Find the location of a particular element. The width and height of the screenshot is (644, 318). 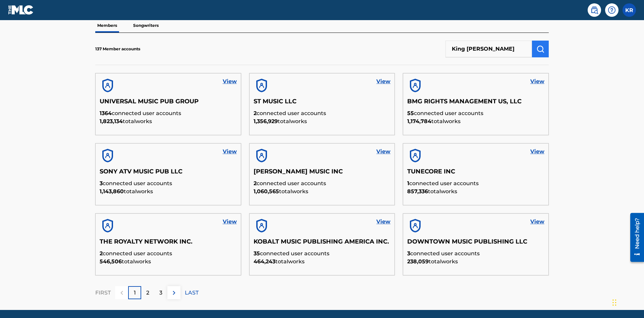

p: LAST is located at coordinates (192, 293).